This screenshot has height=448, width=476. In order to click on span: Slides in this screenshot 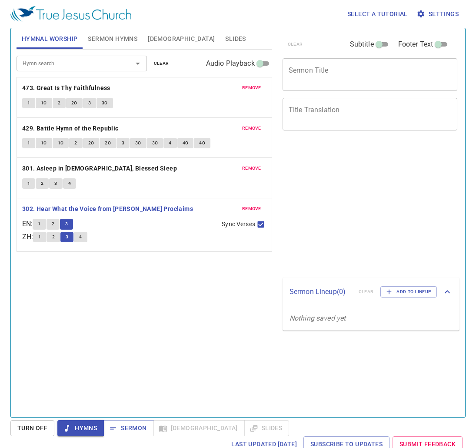, I will do `click(235, 39)`.